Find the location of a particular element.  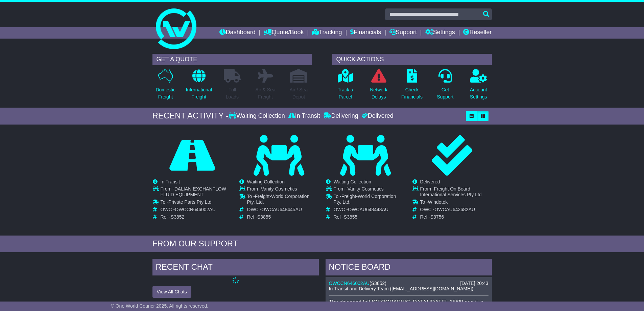

span: OWCAU648443AU is located at coordinates (368, 209).